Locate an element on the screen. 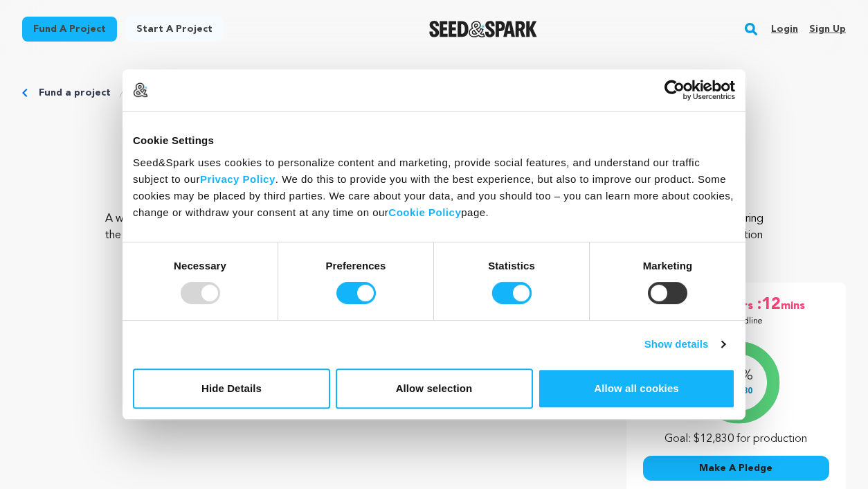 This screenshot has height=489, width=868. div: Breadcrumb is located at coordinates (434, 92).